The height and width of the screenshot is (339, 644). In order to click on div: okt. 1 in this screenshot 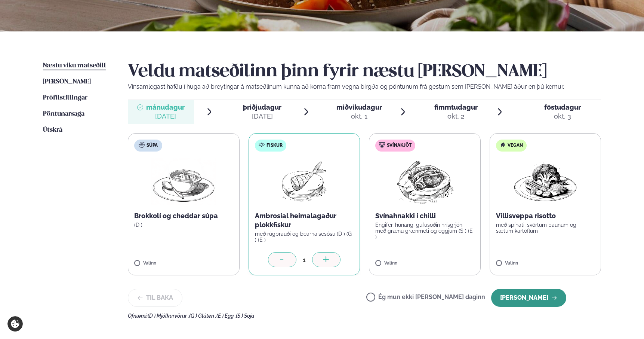, I will do `click(360, 116)`.